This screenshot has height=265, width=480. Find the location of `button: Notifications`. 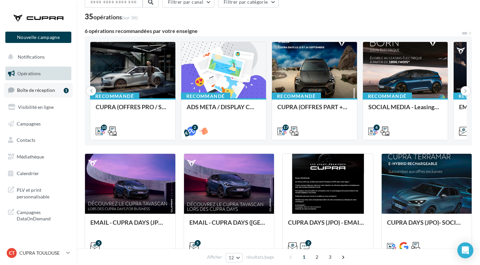

button: Notifications is located at coordinates (37, 57).